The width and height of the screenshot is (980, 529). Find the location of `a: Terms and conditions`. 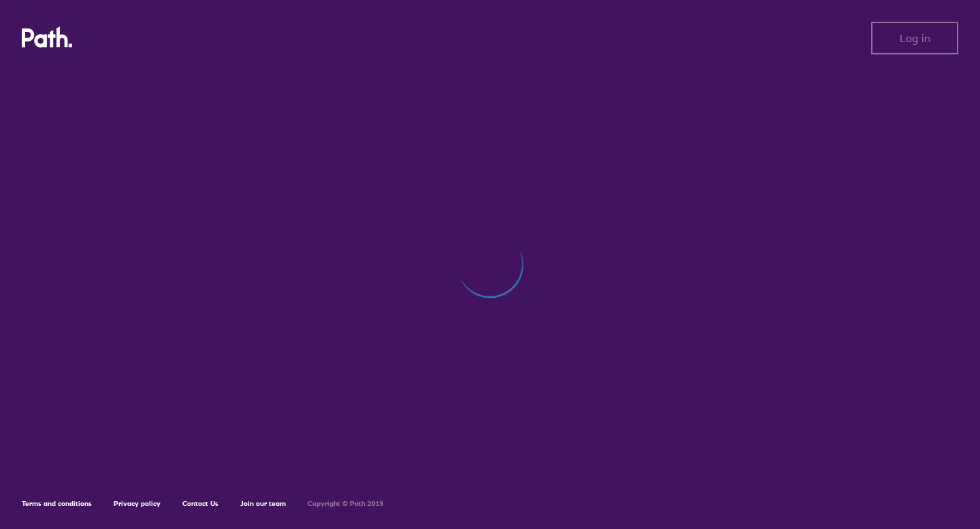

a: Terms and conditions is located at coordinates (56, 503).